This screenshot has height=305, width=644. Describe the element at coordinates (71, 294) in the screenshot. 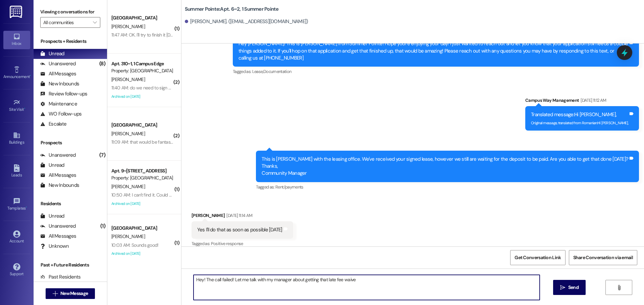

I see `button: New Message` at that location.